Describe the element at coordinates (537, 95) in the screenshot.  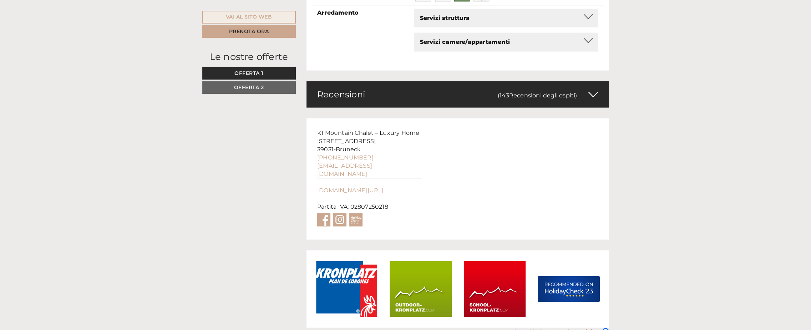
I see `small: (143 )` at that location.